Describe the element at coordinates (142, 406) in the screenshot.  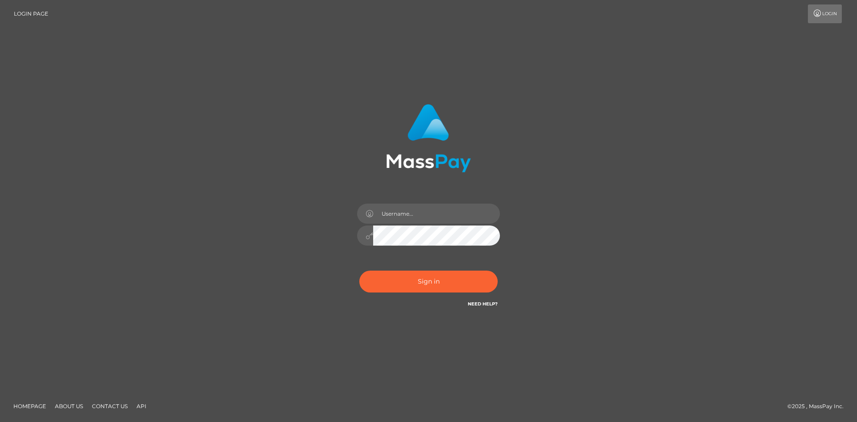
I see `a: API` at that location.